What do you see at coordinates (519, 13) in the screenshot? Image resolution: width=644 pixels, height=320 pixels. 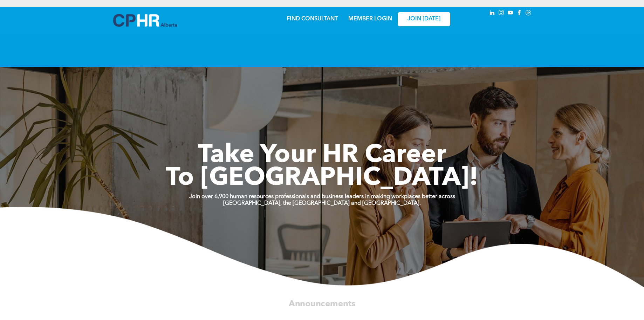 I see `a: facebook` at bounding box center [519, 13].